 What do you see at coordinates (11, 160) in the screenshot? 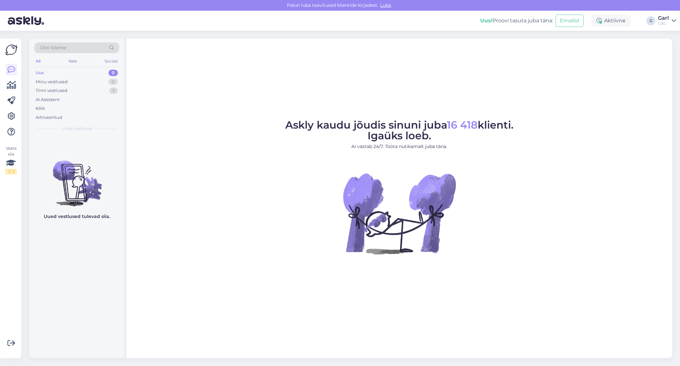
I see `div: Vaata siia` at bounding box center [11, 160].